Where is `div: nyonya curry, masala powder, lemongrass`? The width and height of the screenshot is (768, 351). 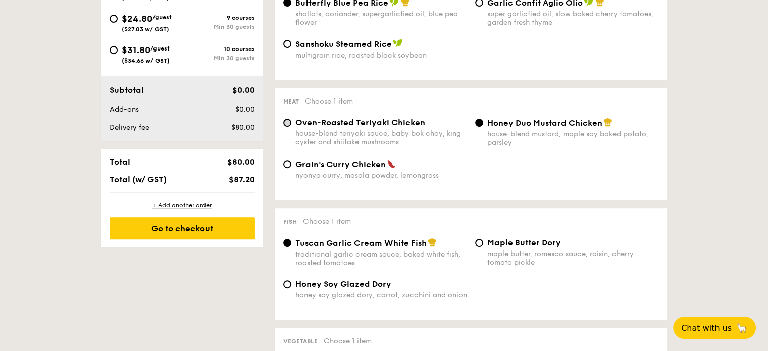
div: nyonya curry, masala powder, lemongrass is located at coordinates (381, 175).